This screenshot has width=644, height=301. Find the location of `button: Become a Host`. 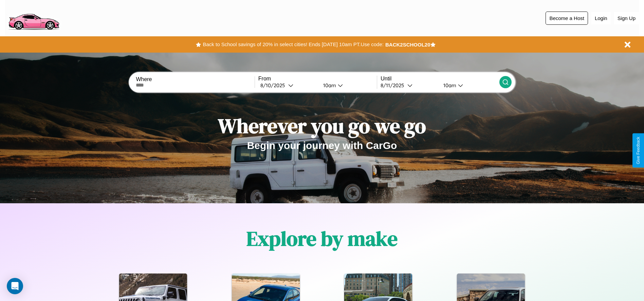

button: Become a Host is located at coordinates (566, 18).